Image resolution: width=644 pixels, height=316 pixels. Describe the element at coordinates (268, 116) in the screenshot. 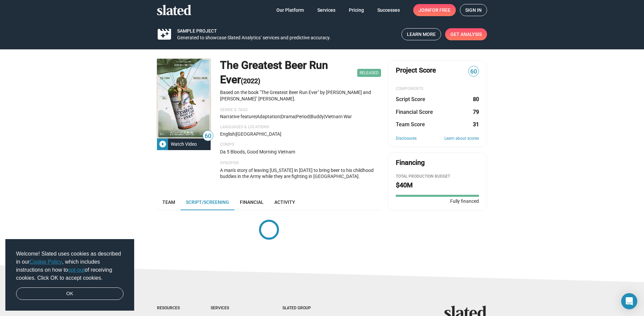

I see `span: Adaptation` at that location.